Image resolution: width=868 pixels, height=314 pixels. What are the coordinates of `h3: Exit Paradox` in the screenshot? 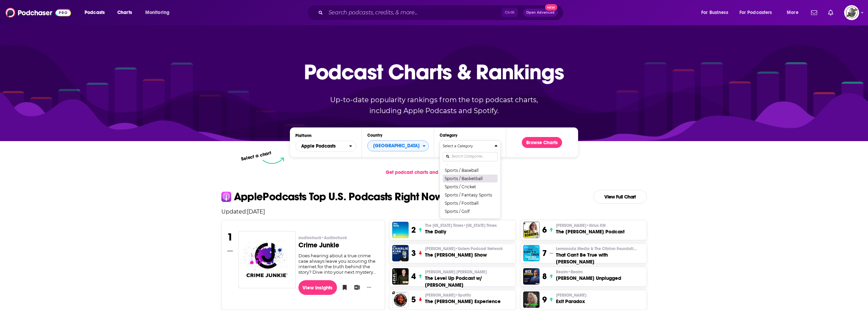 It's located at (571, 301).